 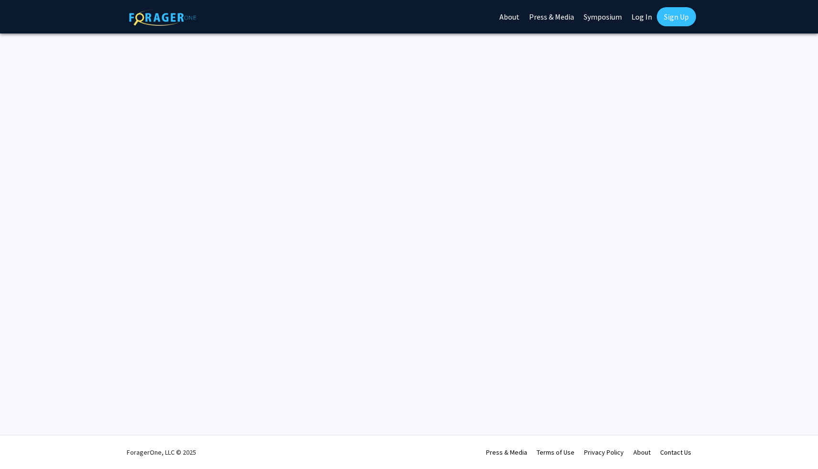 What do you see at coordinates (675, 452) in the screenshot?
I see `a: Contact Us` at bounding box center [675, 452].